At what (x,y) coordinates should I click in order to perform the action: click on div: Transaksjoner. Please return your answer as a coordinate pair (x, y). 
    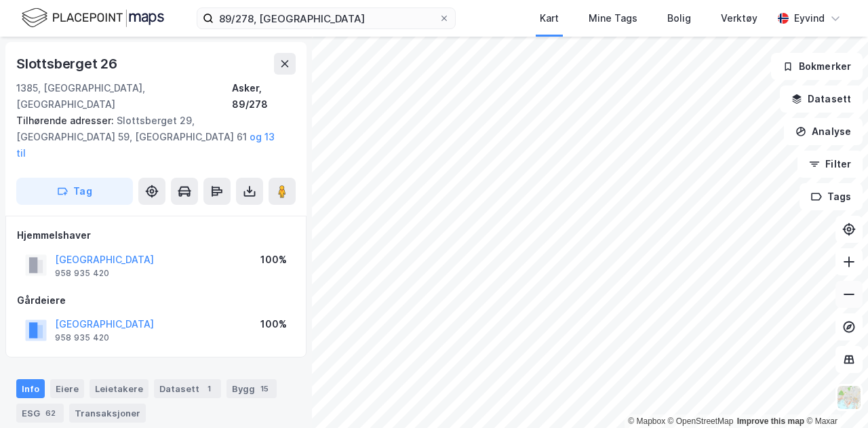
    Looking at the image, I should click on (107, 413).